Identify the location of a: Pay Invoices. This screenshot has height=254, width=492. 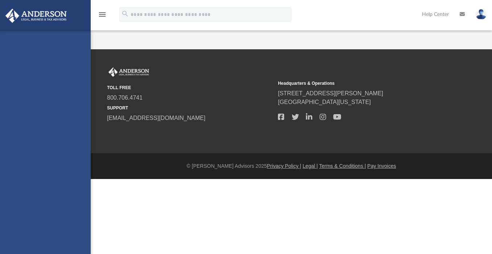
(381, 166).